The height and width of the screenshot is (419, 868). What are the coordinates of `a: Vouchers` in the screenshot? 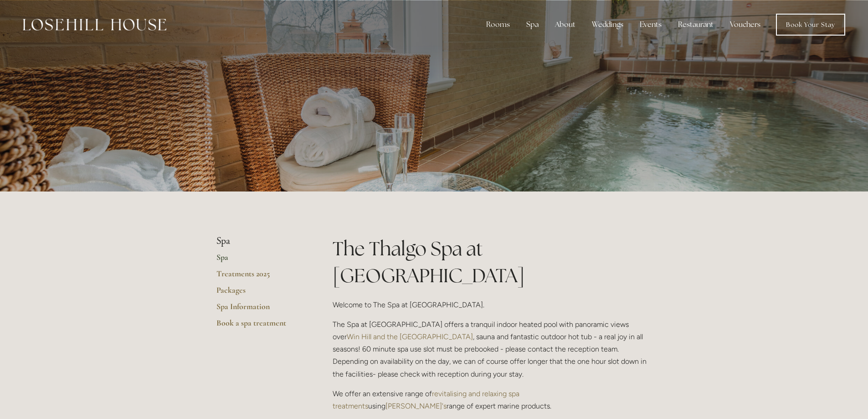 It's located at (745, 25).